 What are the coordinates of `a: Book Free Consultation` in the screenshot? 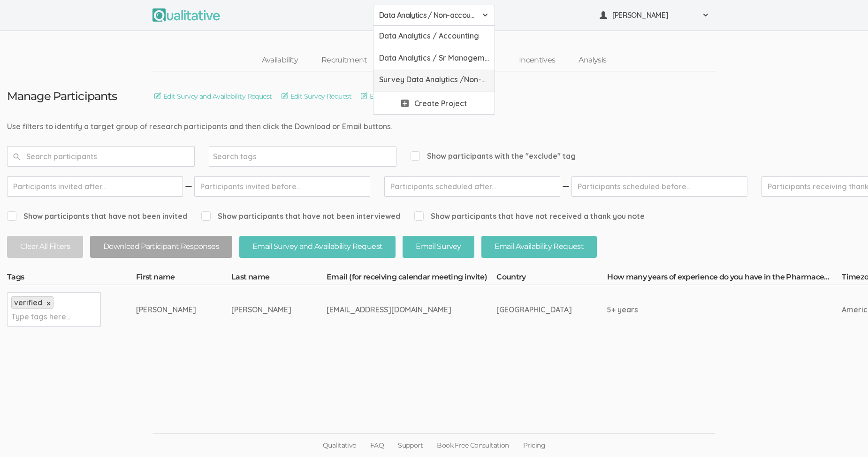 It's located at (473, 445).